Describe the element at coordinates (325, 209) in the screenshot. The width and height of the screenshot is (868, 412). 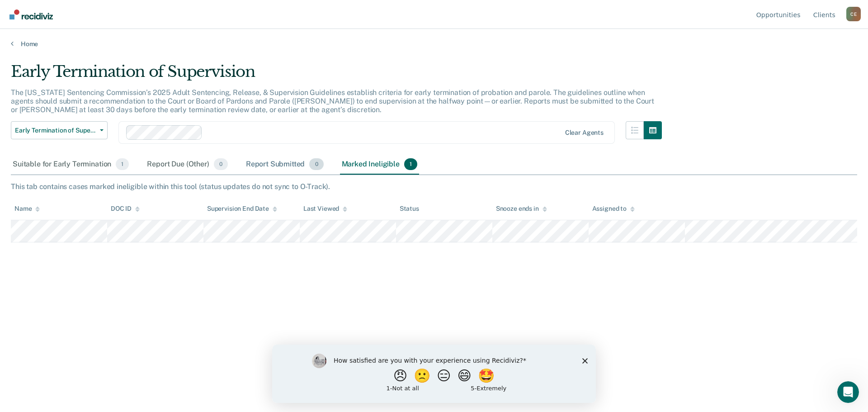
I see `div: Last Viewed` at that location.